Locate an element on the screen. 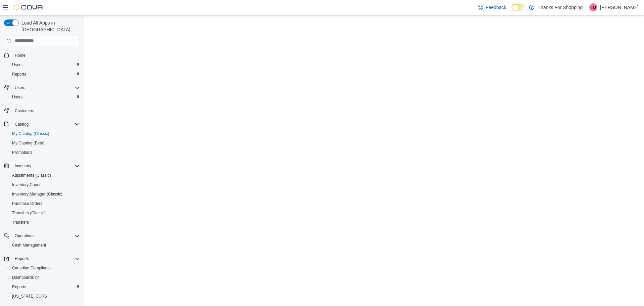 This screenshot has width=644, height=306. button: Customers is located at coordinates (42, 111).